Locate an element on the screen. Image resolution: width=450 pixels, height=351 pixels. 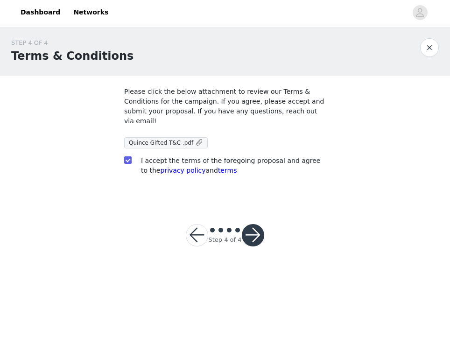
span: Quince Gifted T&C .pdf is located at coordinates (161, 143).